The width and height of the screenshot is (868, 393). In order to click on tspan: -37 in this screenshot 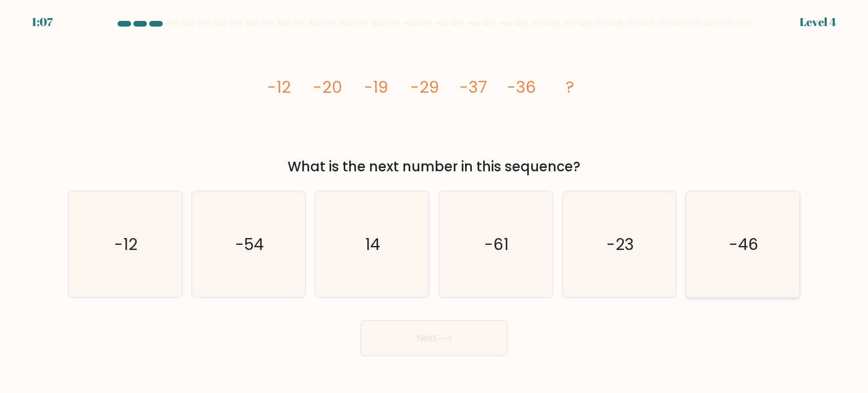, I will do `click(473, 87)`.